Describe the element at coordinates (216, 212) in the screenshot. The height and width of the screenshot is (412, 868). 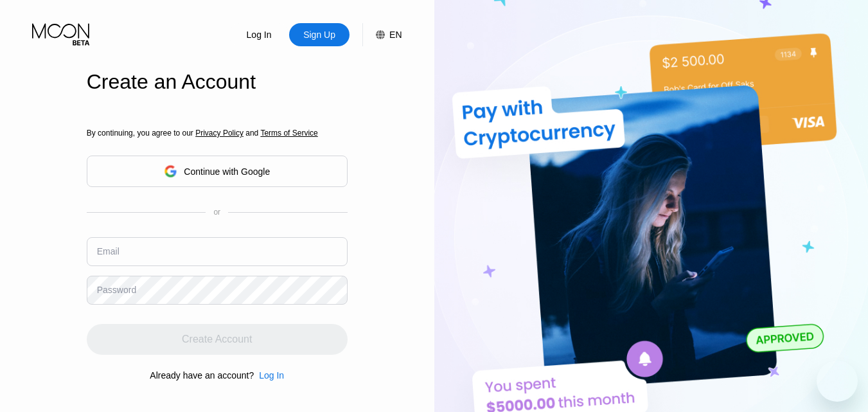
I see `div: or` at that location.